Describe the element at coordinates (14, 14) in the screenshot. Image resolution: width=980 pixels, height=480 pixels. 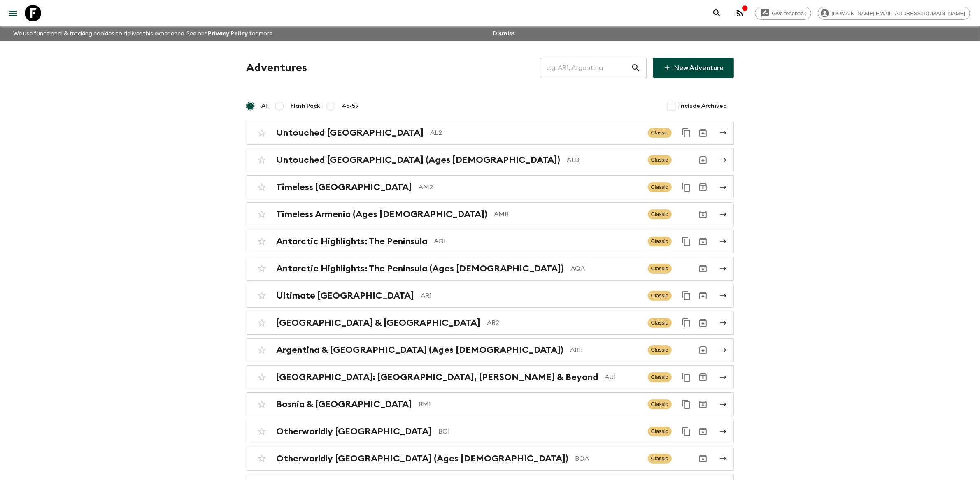
I see `button: menu` at that location.